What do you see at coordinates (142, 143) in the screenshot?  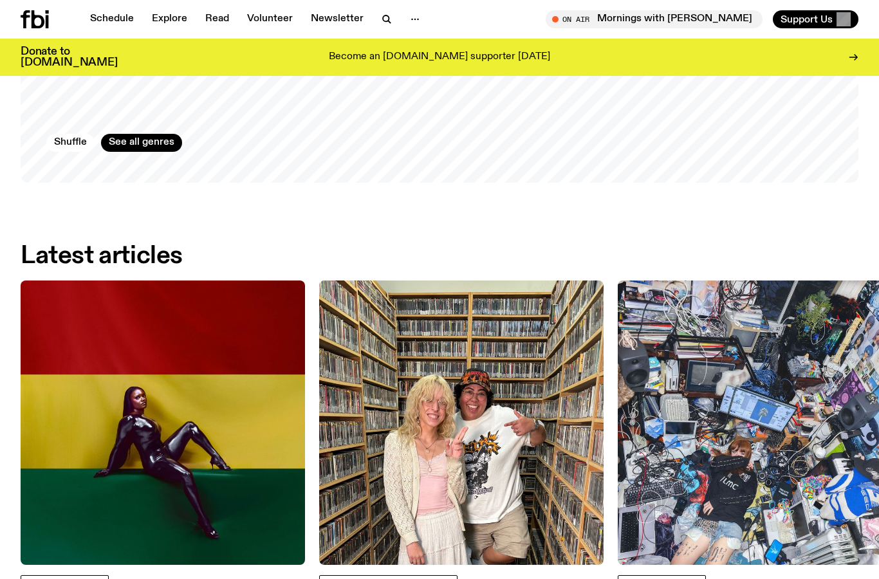 I see `a: See all genres` at bounding box center [142, 143].